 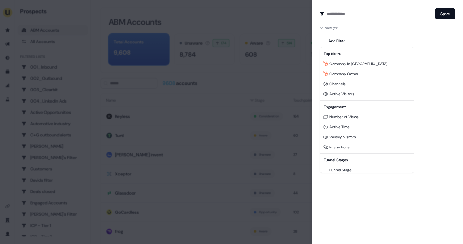 What do you see at coordinates (343, 137) in the screenshot?
I see `span: Weekly Visitors` at bounding box center [343, 137].